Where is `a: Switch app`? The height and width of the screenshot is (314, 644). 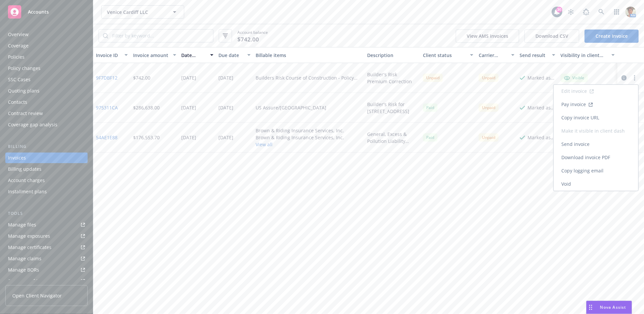
a: Switch app is located at coordinates (617, 12).